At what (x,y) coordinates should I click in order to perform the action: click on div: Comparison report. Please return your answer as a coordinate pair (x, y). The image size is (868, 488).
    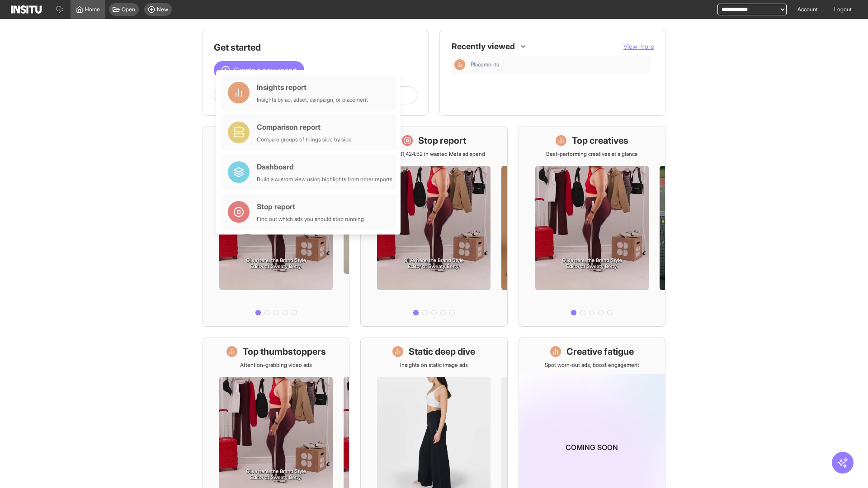
    Looking at the image, I should click on (305, 127).